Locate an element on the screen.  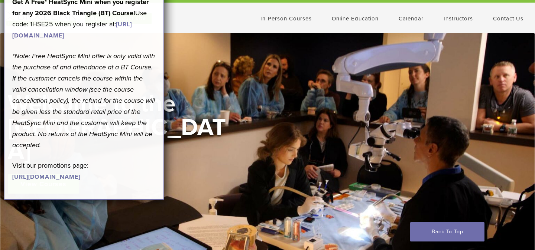
a: Instructors is located at coordinates (458, 19).